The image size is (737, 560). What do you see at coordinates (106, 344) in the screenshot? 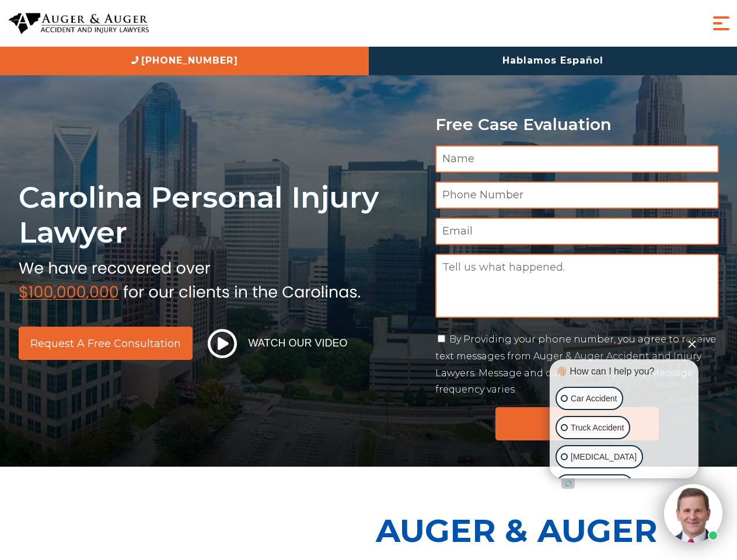
I see `span: Request a Free Consultation` at bounding box center [106, 344].